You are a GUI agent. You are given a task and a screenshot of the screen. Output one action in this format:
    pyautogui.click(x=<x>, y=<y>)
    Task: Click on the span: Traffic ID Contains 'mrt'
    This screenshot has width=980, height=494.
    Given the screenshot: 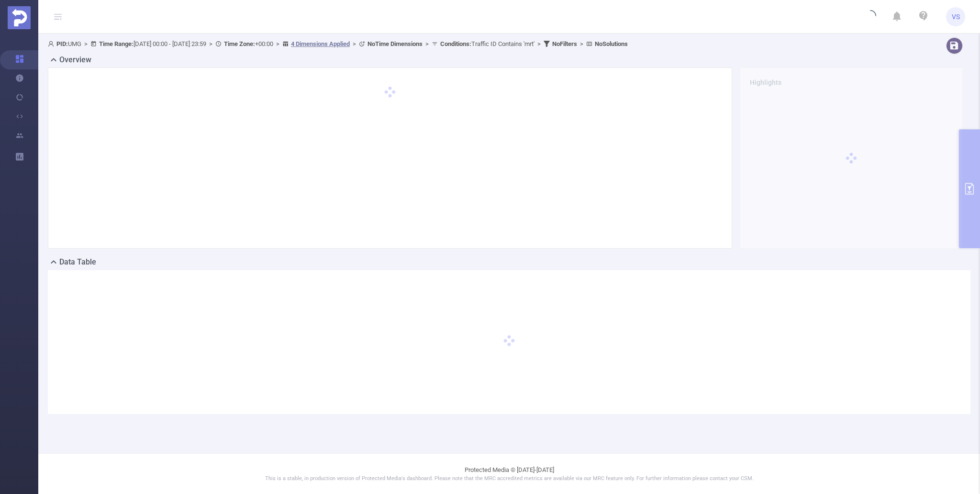 What is the action you would take?
    pyautogui.click(x=487, y=43)
    